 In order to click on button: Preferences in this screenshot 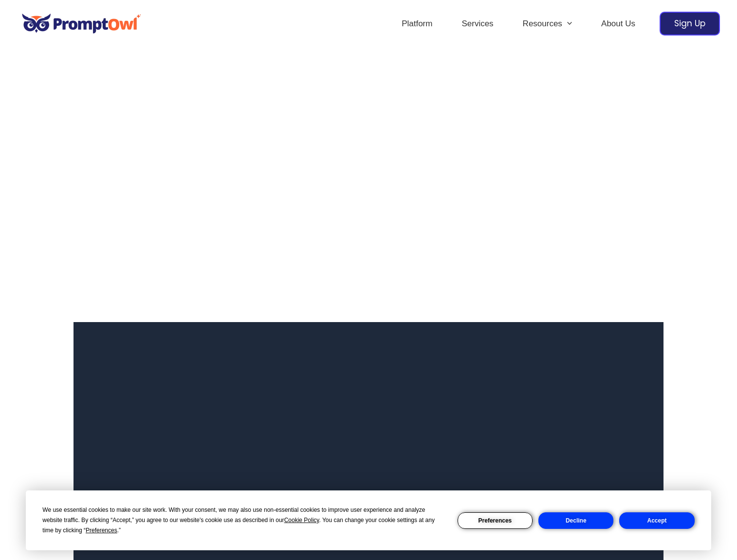, I will do `click(495, 521)`.